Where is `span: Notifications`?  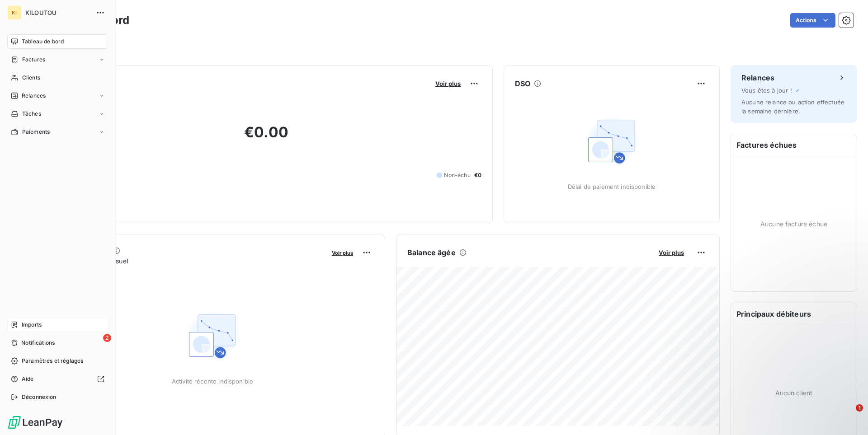 span: Notifications is located at coordinates (38, 343).